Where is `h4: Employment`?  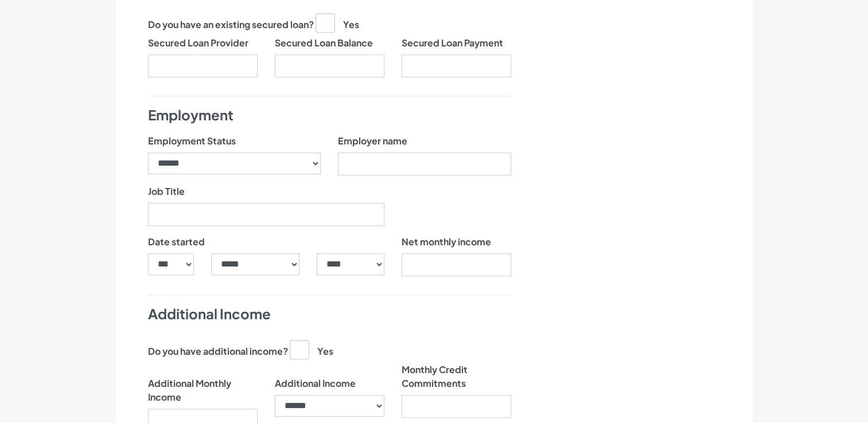
h4: Employment is located at coordinates (329, 115).